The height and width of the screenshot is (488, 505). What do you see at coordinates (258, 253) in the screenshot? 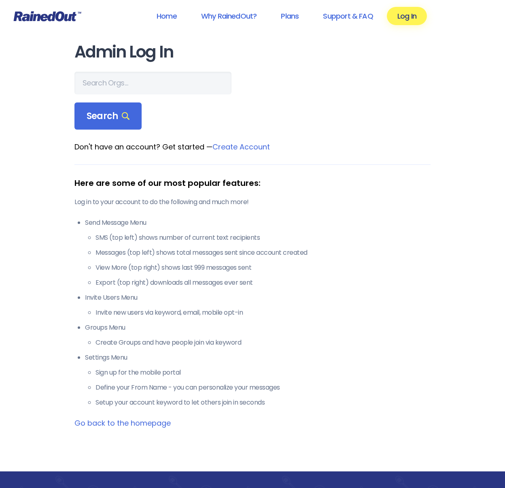
I see `li: Send Message Menu` at bounding box center [258, 253].